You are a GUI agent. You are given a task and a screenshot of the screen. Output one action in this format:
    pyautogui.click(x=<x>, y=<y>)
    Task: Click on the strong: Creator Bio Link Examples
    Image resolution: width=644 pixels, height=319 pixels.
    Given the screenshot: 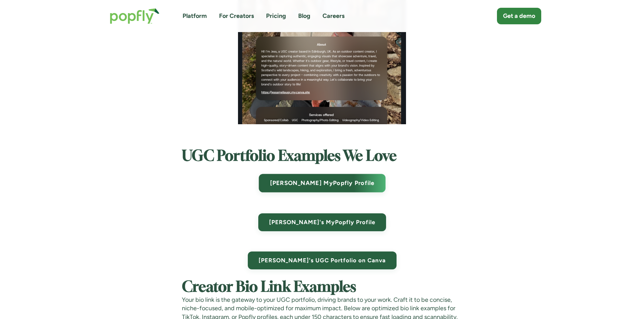 What is the action you would take?
    pyautogui.click(x=269, y=288)
    